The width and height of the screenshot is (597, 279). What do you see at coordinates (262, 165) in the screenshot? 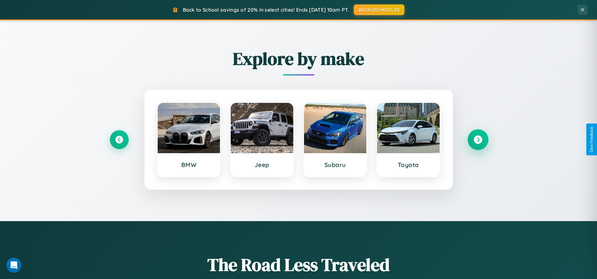
I see `h3: Jeep` at bounding box center [262, 165].